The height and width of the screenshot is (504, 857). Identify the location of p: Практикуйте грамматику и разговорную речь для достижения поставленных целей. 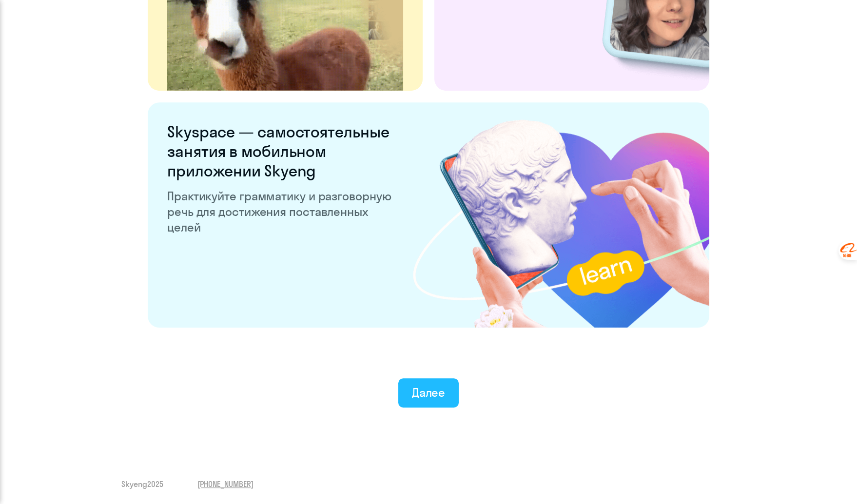
(280, 212).